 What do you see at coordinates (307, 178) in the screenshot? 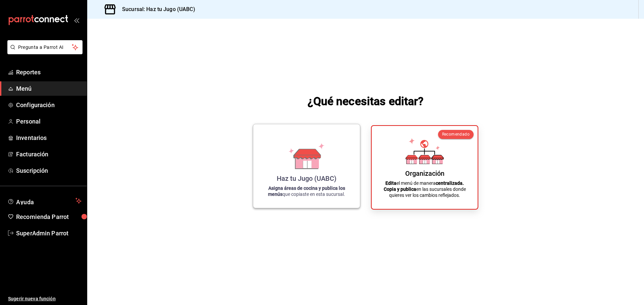
I see `div: Haz tu Jugo (UABC)` at bounding box center [307, 178].